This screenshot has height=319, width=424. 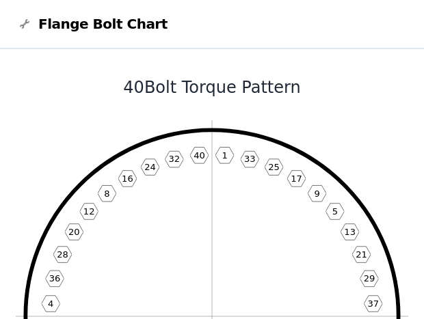 What do you see at coordinates (224, 155) in the screenshot?
I see `text: 1` at bounding box center [224, 155].